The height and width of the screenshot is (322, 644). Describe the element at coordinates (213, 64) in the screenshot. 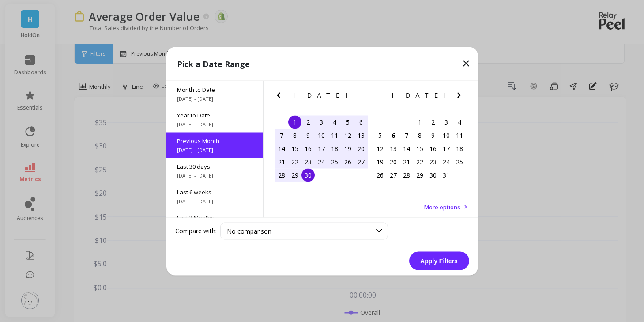

I see `p: Pick a Date Range` at that location.